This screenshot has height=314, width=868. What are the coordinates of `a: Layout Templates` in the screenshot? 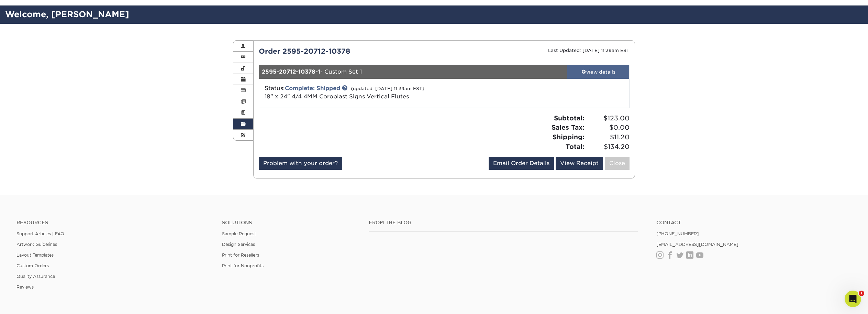 It's located at (35, 255).